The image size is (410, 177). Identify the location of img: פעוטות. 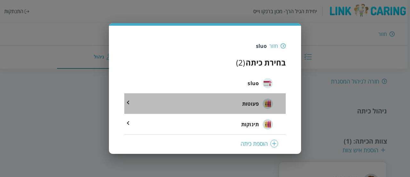
(268, 104).